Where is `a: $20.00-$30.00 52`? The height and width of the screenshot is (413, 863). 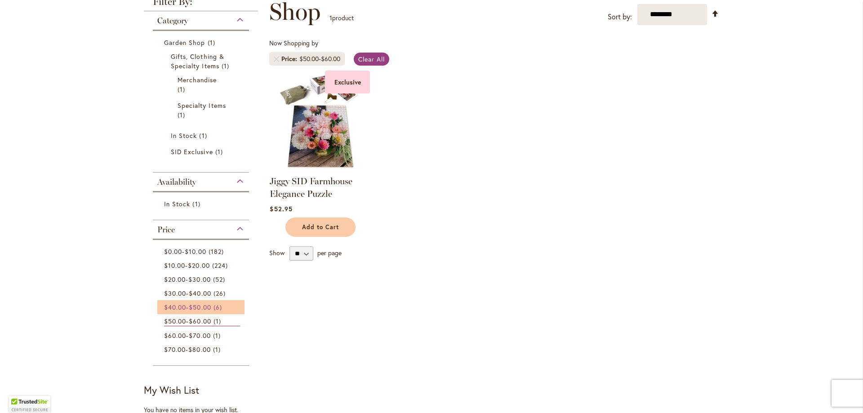 a: $20.00-$30.00 52 is located at coordinates (202, 279).